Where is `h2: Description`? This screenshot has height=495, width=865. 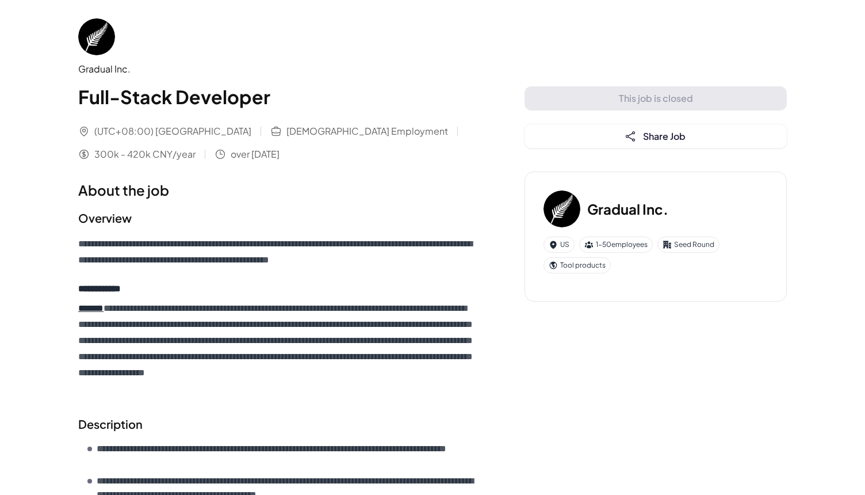
h2: Description is located at coordinates (278, 424).